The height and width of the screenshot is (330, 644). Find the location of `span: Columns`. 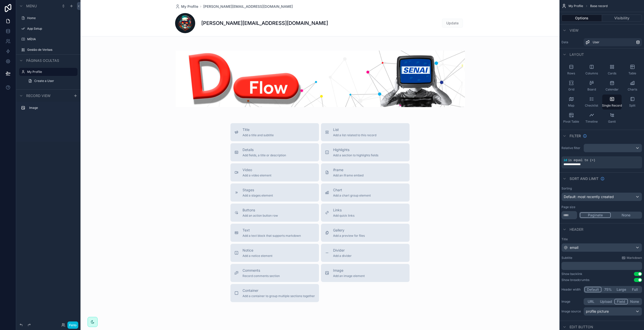

span: Columns is located at coordinates (592, 74).